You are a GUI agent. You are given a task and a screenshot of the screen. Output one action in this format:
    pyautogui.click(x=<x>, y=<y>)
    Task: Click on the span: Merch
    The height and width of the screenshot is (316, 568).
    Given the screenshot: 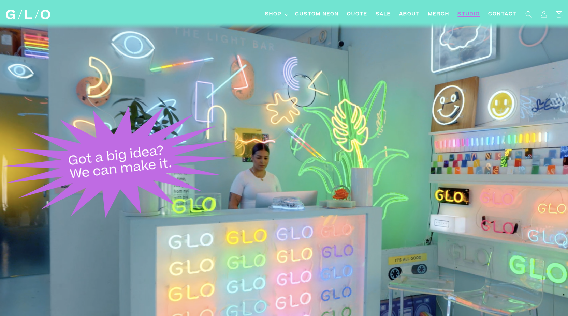 What is the action you would take?
    pyautogui.click(x=438, y=14)
    